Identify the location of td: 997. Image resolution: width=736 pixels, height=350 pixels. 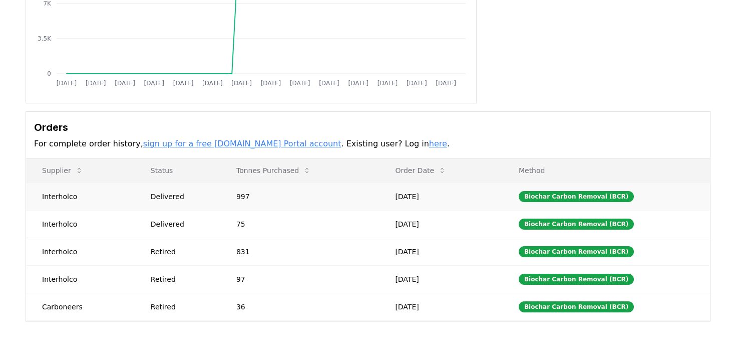
(300, 196).